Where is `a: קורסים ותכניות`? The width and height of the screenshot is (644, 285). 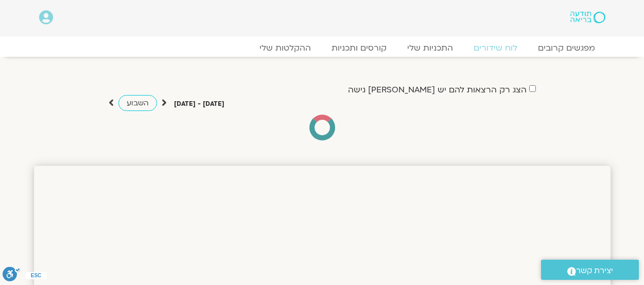
a: קורסים ותכניות is located at coordinates (359, 48).